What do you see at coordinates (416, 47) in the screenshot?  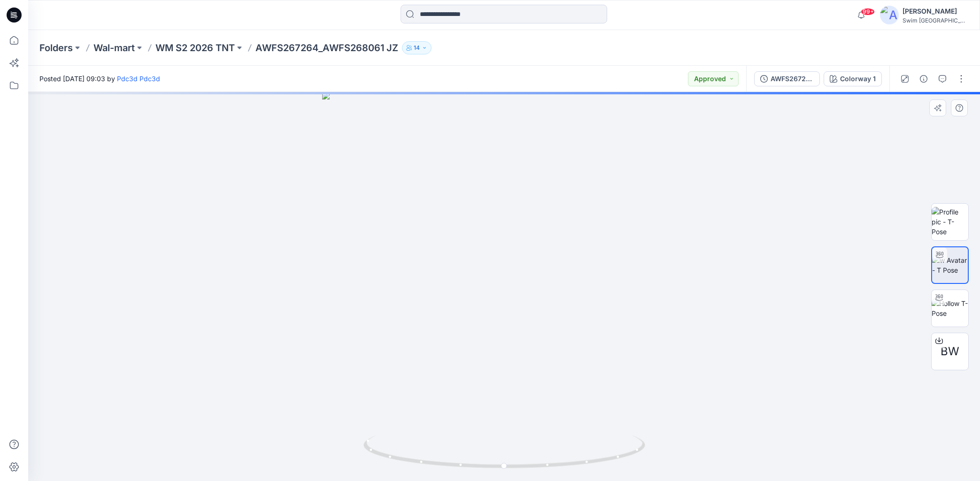 I see `p: 14` at bounding box center [416, 47].